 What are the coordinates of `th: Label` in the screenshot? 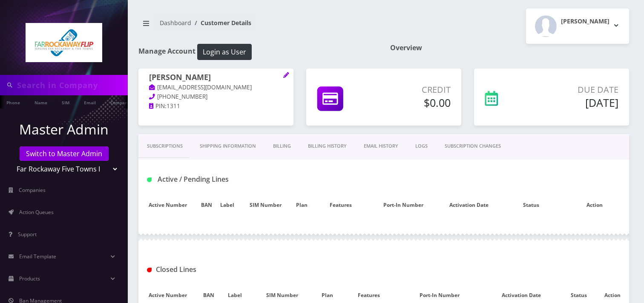 It's located at (227, 205).